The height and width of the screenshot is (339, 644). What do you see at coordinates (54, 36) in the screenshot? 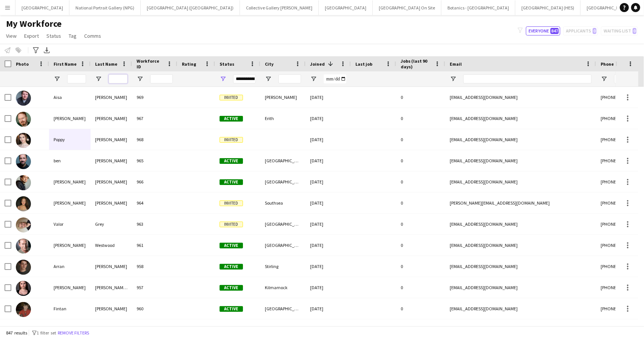
I see `a: Status` at bounding box center [54, 36].